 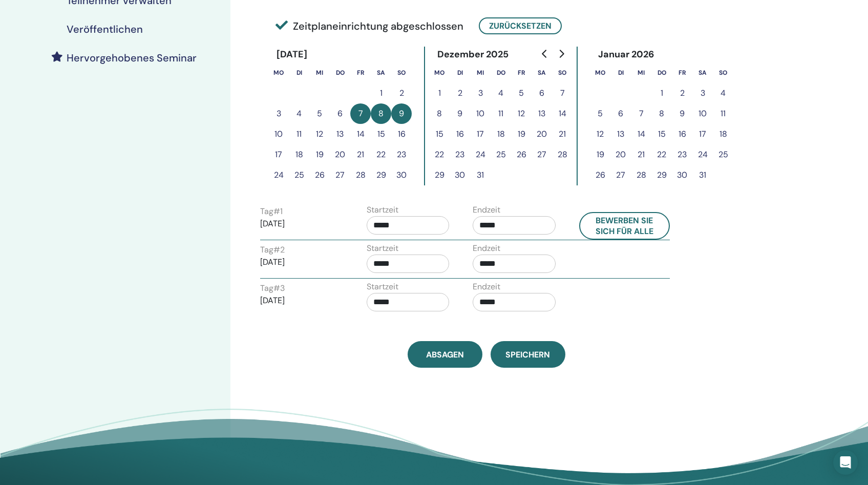 I want to click on label: Tag # 1, so click(x=271, y=212).